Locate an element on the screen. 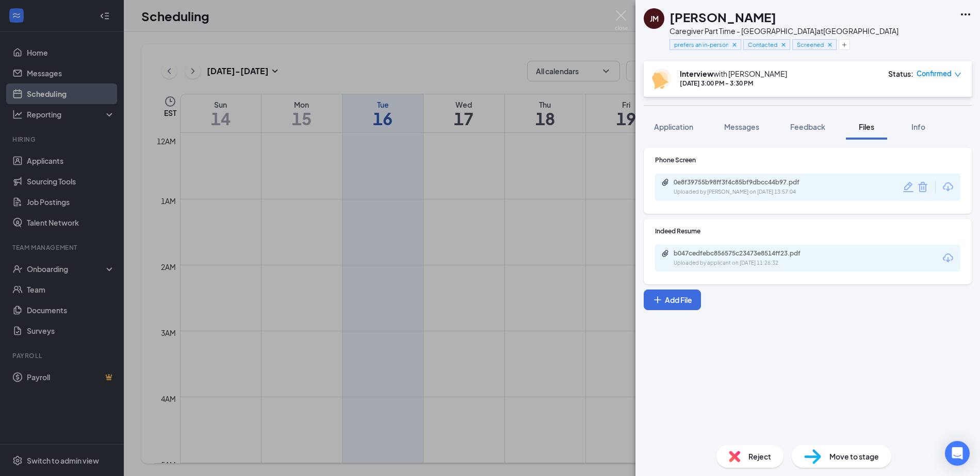 This screenshot has width=980, height=476. span: Files is located at coordinates (866, 127).